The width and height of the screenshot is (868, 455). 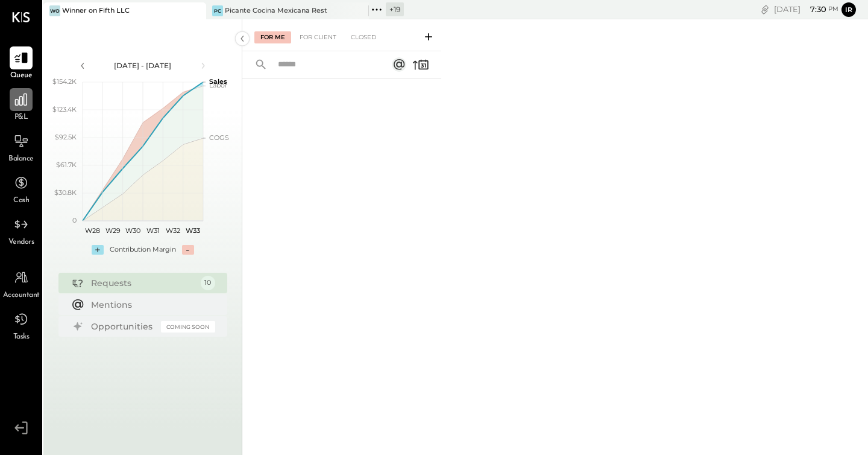 I want to click on span: Cash, so click(x=21, y=201).